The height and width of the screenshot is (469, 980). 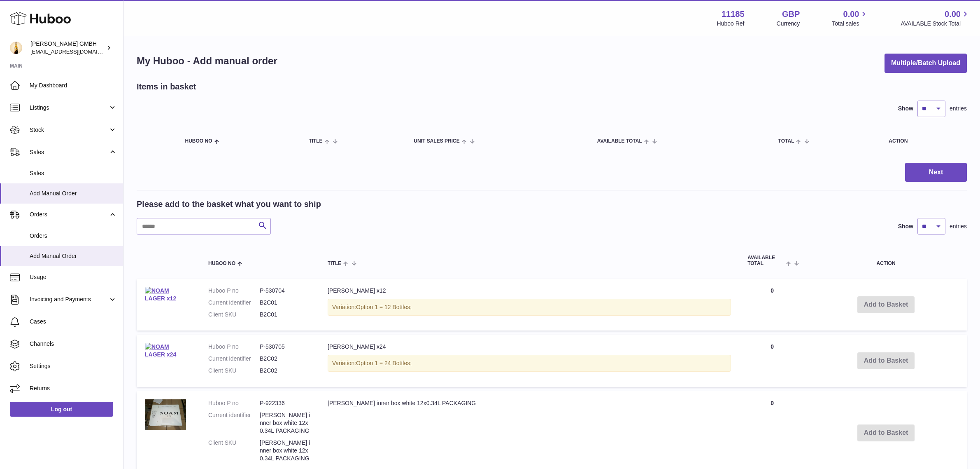 What do you see at coordinates (285, 346) in the screenshot?
I see `dd: P-530705` at bounding box center [285, 346].